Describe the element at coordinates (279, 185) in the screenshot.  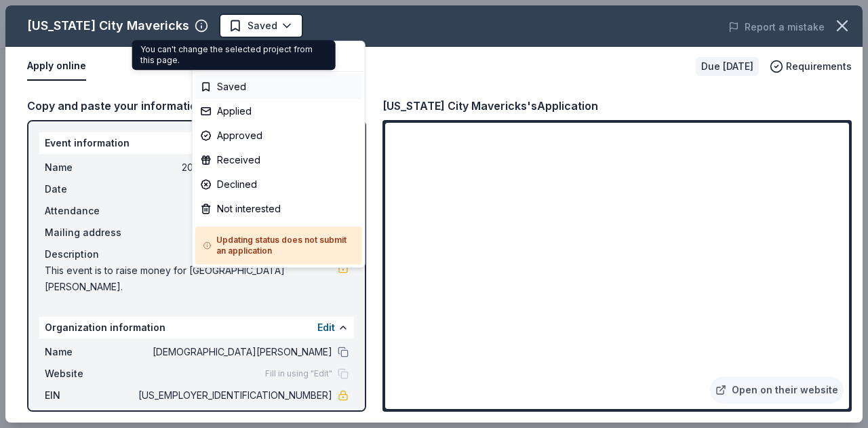
I see `div: Declined` at that location.